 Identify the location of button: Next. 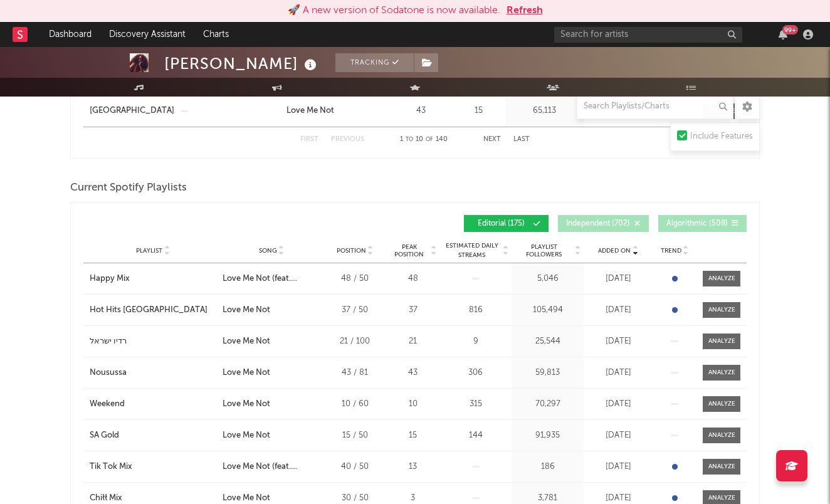
(492, 139).